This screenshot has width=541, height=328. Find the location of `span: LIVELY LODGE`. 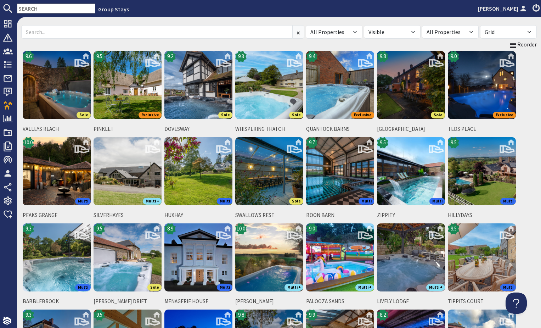

span: LIVELY LODGE is located at coordinates (411, 301).